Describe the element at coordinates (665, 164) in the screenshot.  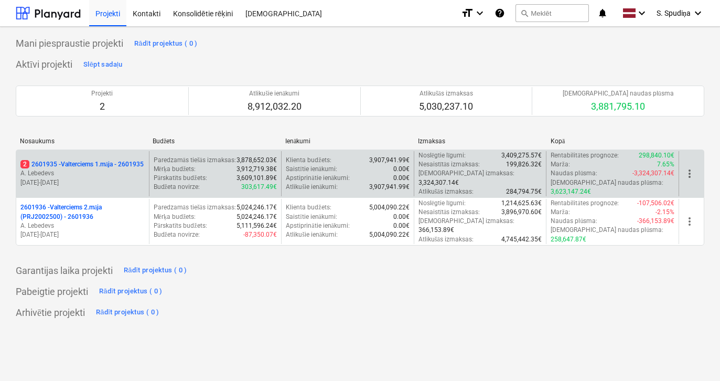
I see `p: 7.65%` at that location.